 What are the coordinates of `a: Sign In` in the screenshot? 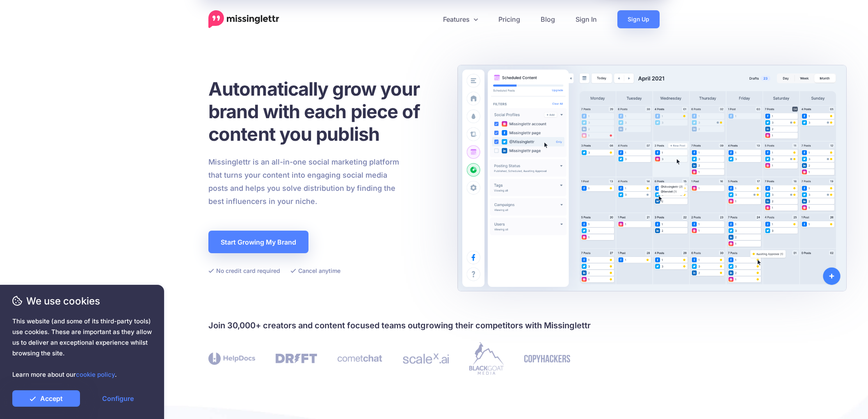 It's located at (586, 19).